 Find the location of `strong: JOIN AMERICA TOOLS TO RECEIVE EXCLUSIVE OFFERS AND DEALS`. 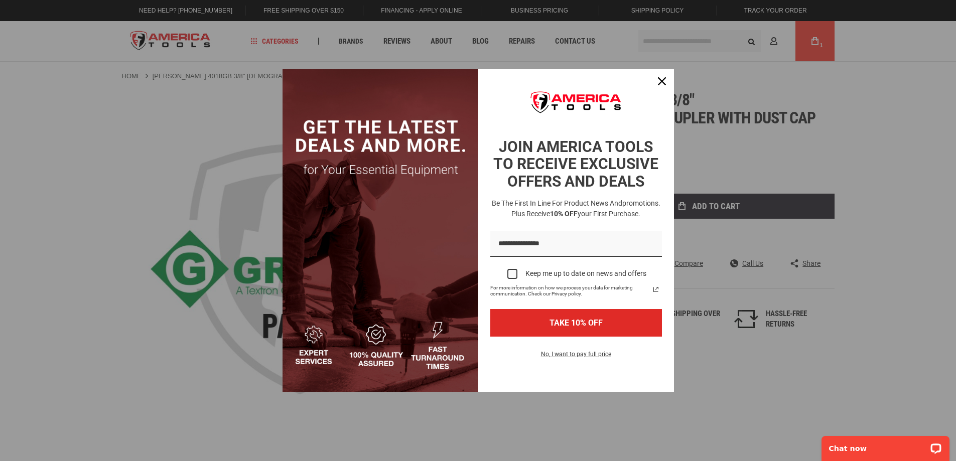

strong: JOIN AMERICA TOOLS TO RECEIVE EXCLUSIVE OFFERS AND DEALS is located at coordinates (575, 164).